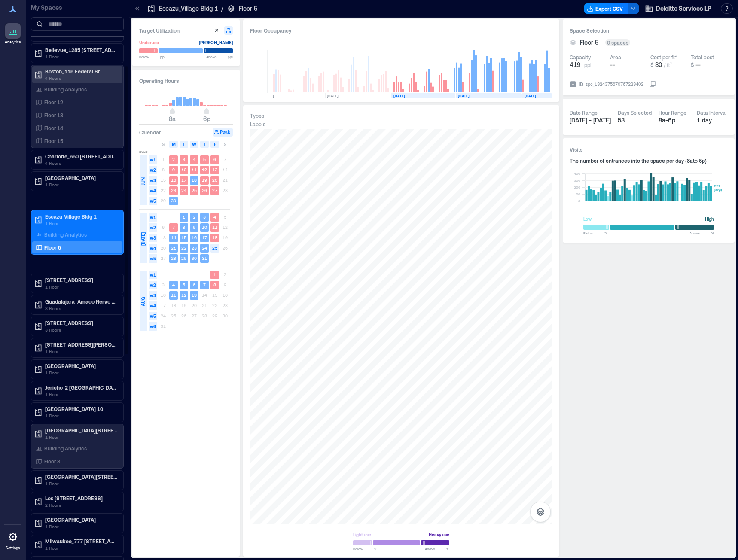 This screenshot has width=738, height=560. Describe the element at coordinates (223, 133) in the screenshot. I see `button: Peak` at that location.